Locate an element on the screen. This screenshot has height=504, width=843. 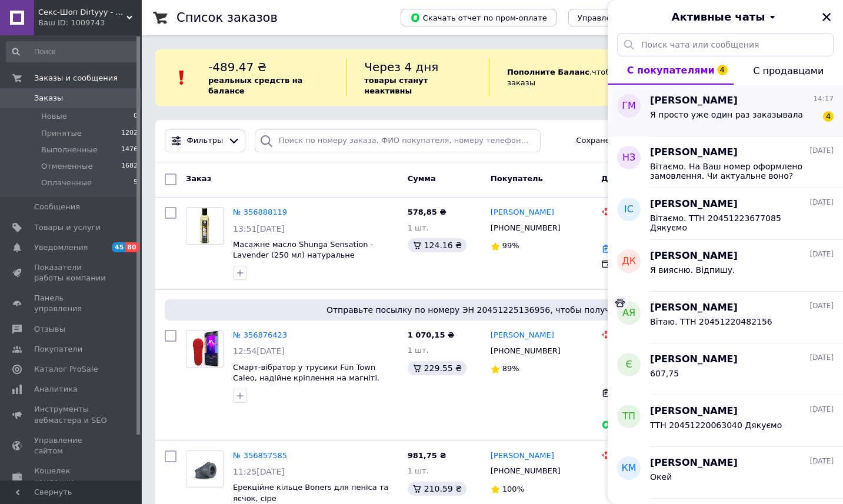
span: 89% is located at coordinates (511, 368).